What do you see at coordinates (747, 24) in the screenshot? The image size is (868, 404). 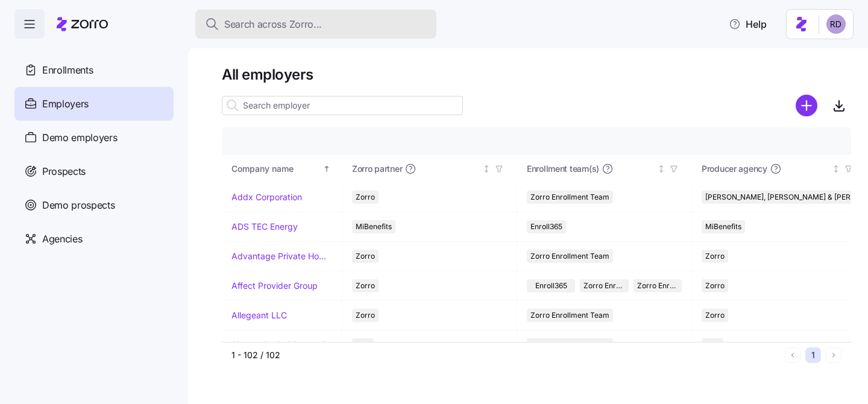 I see `button: Help` at bounding box center [747, 24].